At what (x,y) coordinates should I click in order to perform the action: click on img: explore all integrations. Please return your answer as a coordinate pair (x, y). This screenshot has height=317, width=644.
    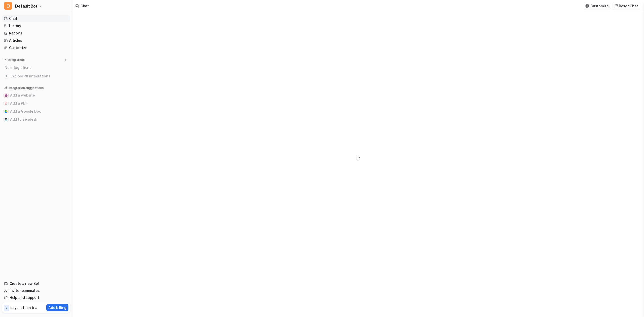
    Looking at the image, I should click on (7, 76).